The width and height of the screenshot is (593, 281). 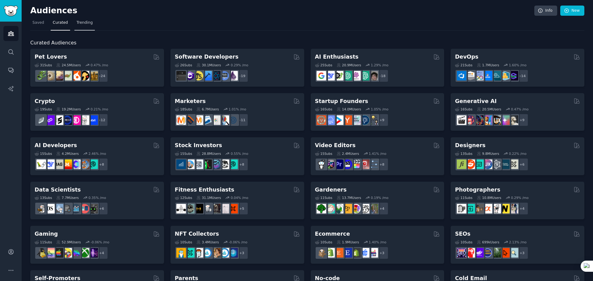 I want to click on img: fitness30plus, so click(x=216, y=209).